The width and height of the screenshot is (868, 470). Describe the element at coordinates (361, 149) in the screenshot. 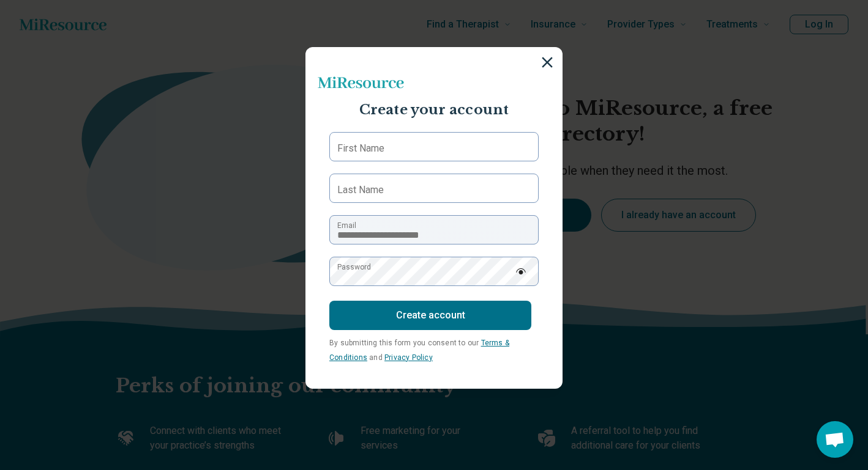

I see `label: First Name` at that location.